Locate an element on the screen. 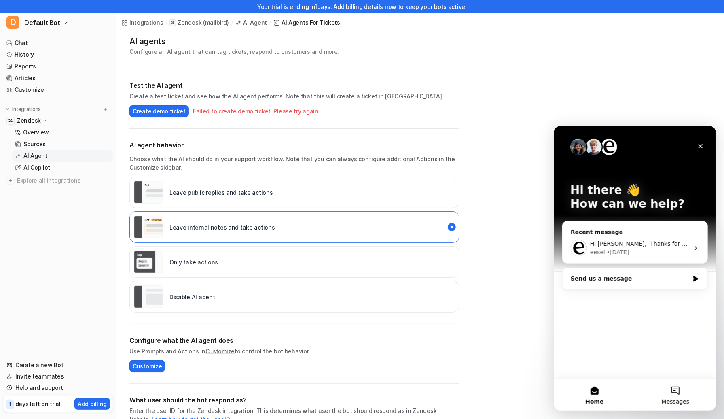 This screenshot has height=419, width=724. button: Add billing is located at coordinates (92, 404).